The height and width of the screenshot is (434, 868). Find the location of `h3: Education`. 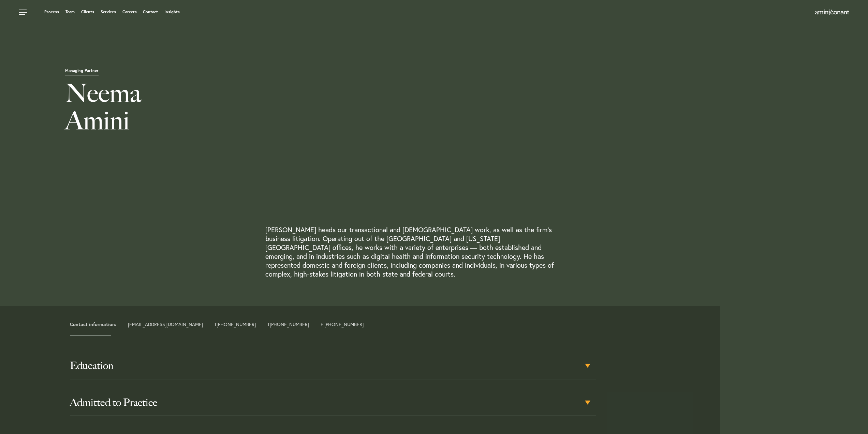

h3: Education is located at coordinates (333, 366).